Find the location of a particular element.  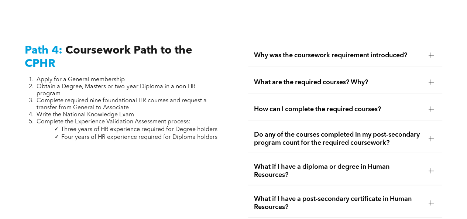

span: Obtain a Degree, Masters or two-year Diploma in a non-HR program is located at coordinates (116, 90).